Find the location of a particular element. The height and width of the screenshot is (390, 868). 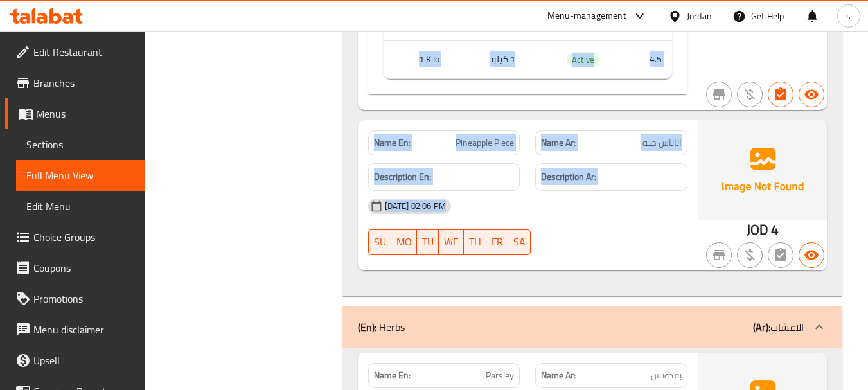

span: 4 is located at coordinates (775, 230).